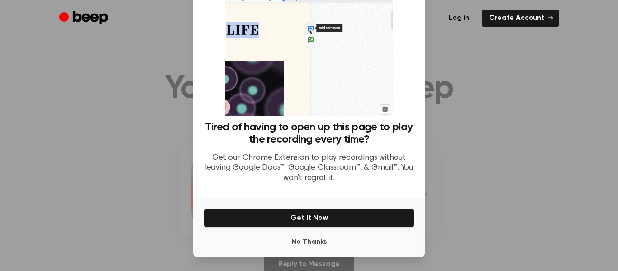  What do you see at coordinates (309, 242) in the screenshot?
I see `button: No Thanks` at bounding box center [309, 242].